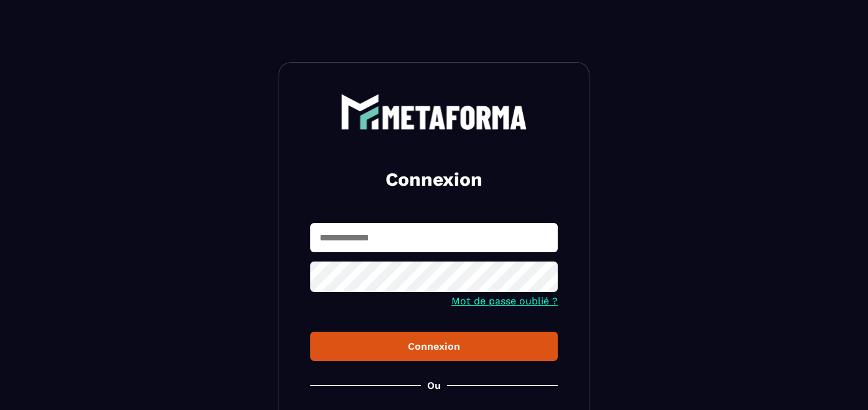 The height and width of the screenshot is (410, 868). I want to click on h2: Connexion, so click(434, 180).